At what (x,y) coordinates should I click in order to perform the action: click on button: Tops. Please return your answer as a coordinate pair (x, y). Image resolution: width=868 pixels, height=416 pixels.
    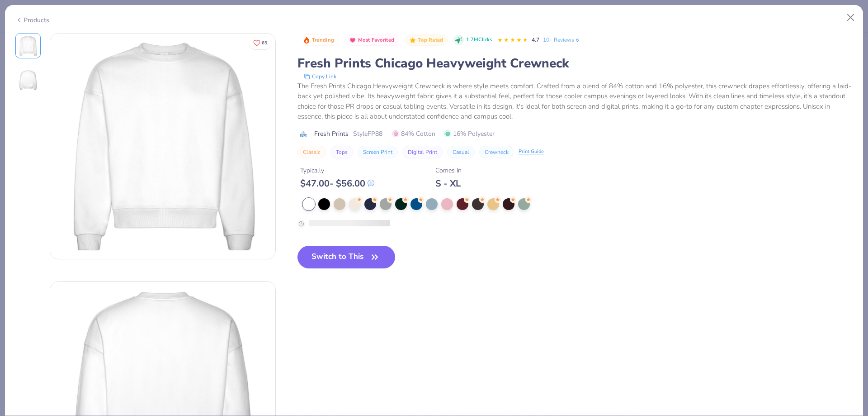
    Looking at the image, I should click on (342, 152).